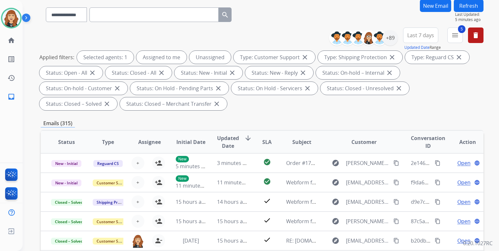  Describe the element at coordinates (233, 202) in the screenshot. I see `span: 14 hours ago` at that location.